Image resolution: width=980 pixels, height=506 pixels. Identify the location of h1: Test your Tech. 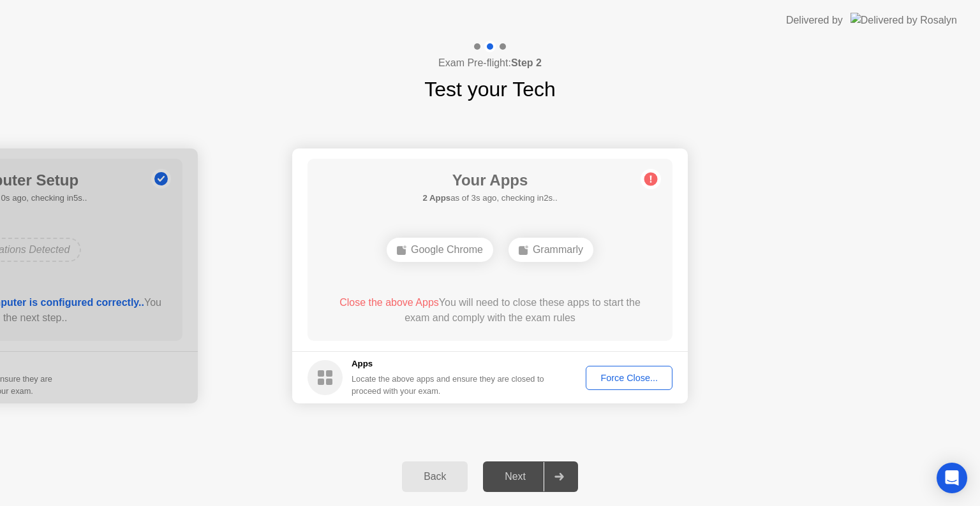
(490, 89).